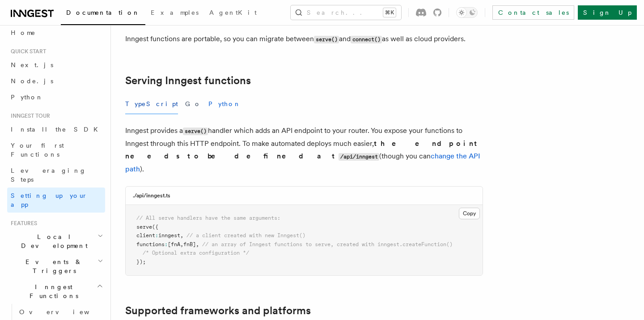 Image resolution: width=644 pixels, height=320 pixels. Describe the element at coordinates (65, 312) in the screenshot. I see `span: Overview` at that location.